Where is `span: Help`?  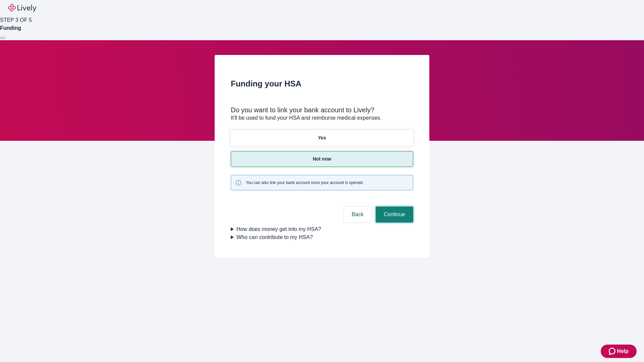 span: Help is located at coordinates (622, 351).